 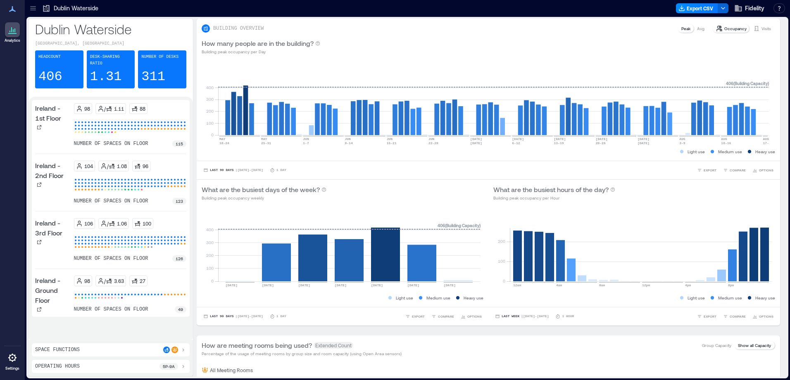 What do you see at coordinates (12, 361) in the screenshot?
I see `a: Settings` at bounding box center [12, 361].